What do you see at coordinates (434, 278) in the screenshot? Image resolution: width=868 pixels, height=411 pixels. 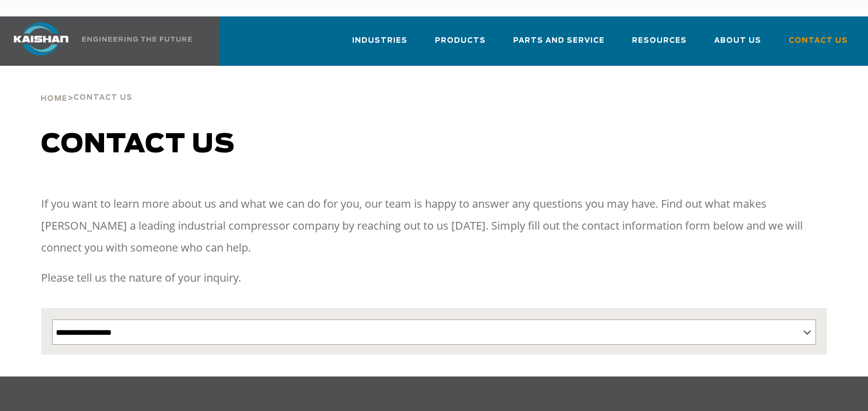 I see `p: Please tell us the nature of your inquiry.` at bounding box center [434, 278].